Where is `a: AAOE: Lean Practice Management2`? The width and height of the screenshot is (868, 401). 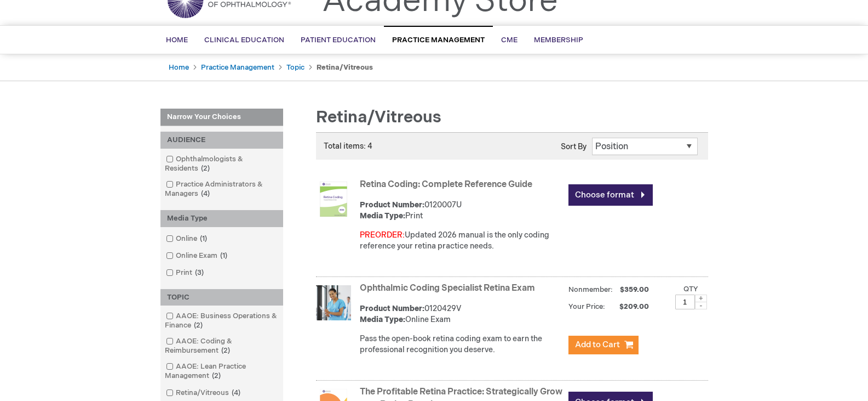
a: AAOE: Lean Practice Management2 is located at coordinates (222, 371).